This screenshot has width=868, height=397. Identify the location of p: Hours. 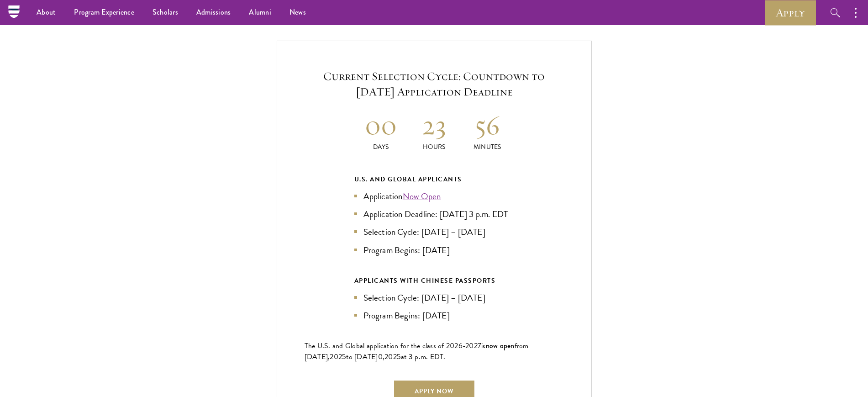
(434, 146).